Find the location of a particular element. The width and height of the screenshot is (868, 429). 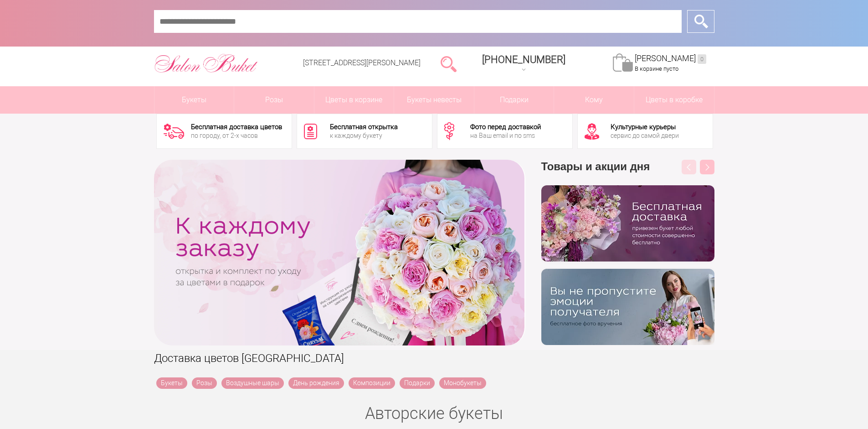

div: по городу, от 2-х часов is located at coordinates (236, 136).